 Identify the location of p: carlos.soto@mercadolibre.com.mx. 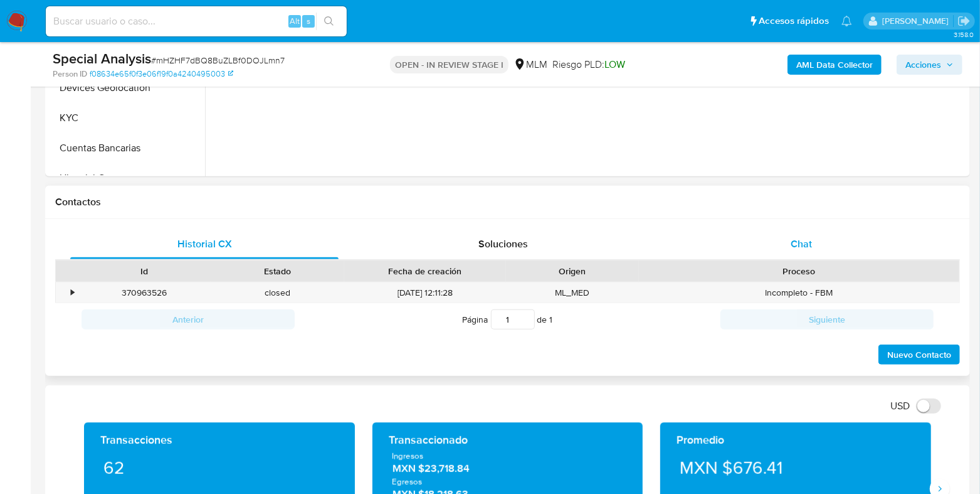
(918, 21).